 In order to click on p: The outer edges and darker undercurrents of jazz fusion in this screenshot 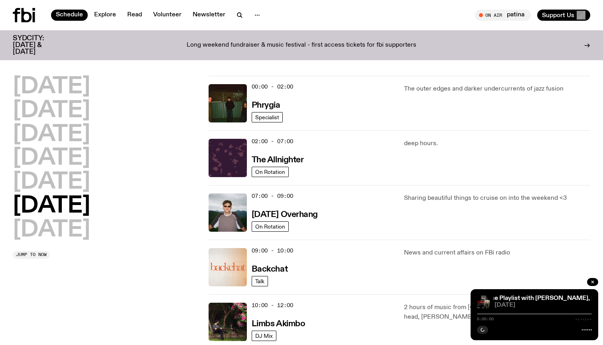, I will do `click(497, 89)`.